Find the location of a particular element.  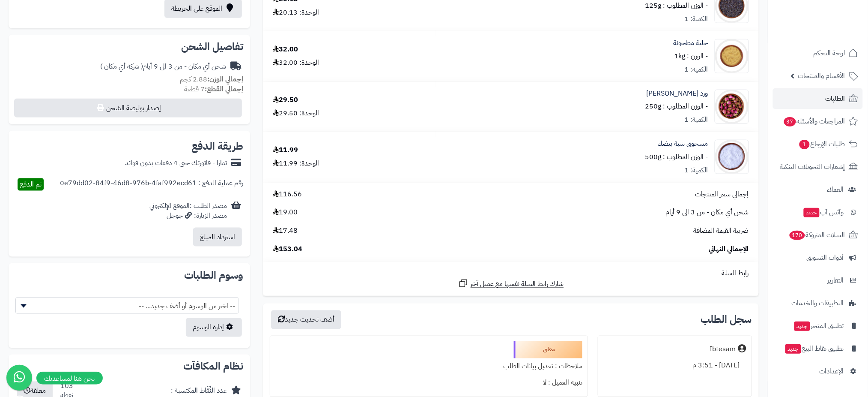

a: أدوات التسويق is located at coordinates (818, 258).